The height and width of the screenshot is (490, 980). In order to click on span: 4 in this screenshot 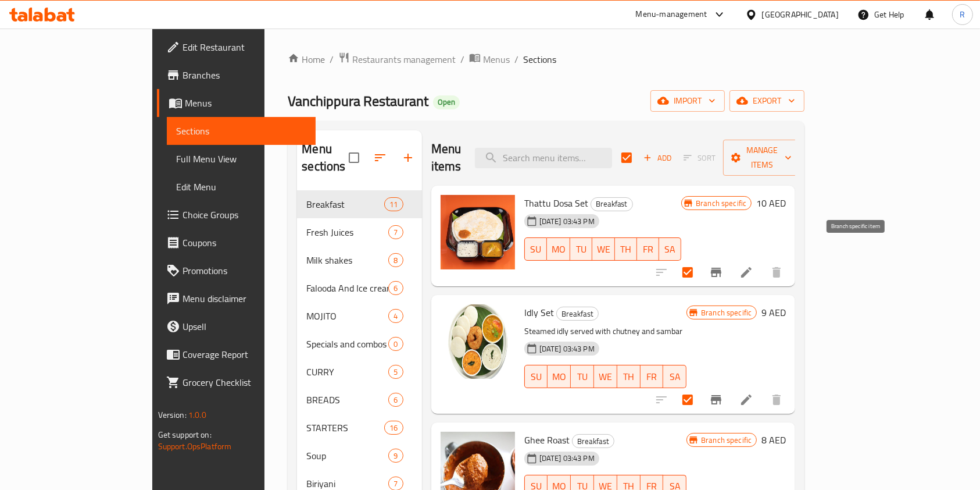, I will do `click(395, 316)`.